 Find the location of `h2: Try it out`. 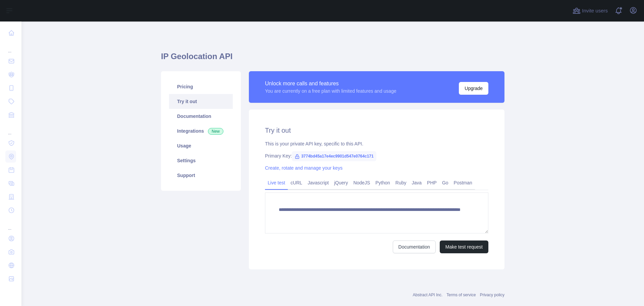

h2: Try it out is located at coordinates (377, 131).